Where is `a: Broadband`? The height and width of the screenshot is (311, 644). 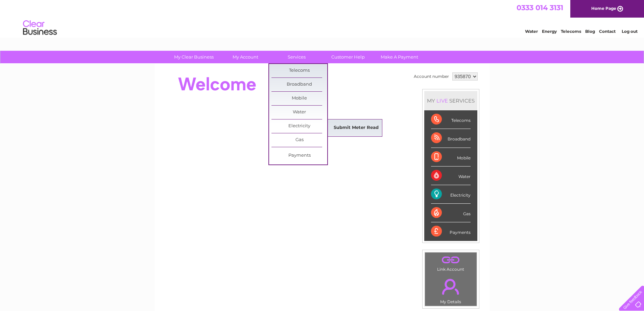
a: Broadband is located at coordinates (299, 84).